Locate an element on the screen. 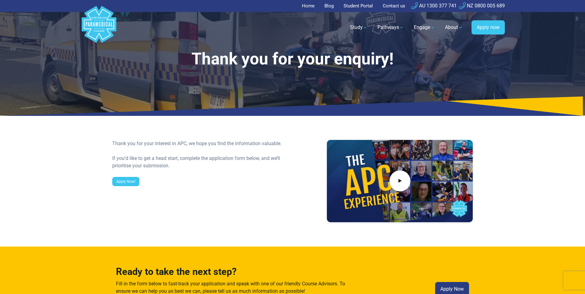  a: Apply Now! is located at coordinates (126, 181).